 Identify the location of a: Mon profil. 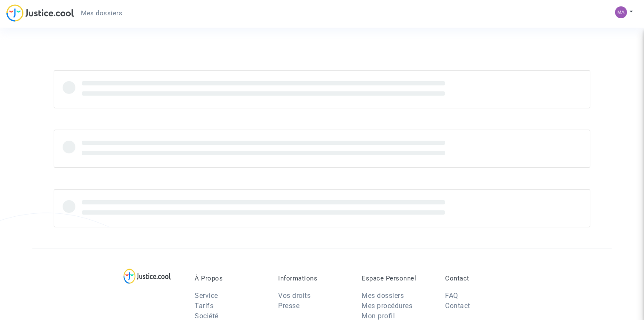
(378, 316).